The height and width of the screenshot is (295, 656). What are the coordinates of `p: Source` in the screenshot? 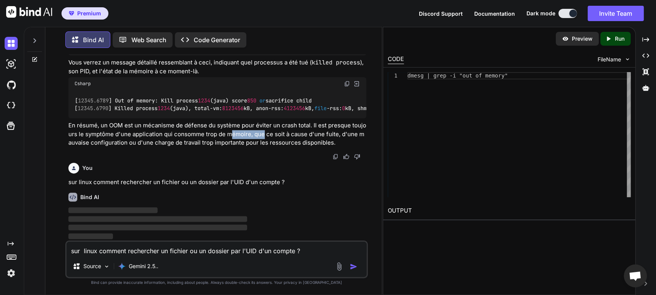 It's located at (92, 267).